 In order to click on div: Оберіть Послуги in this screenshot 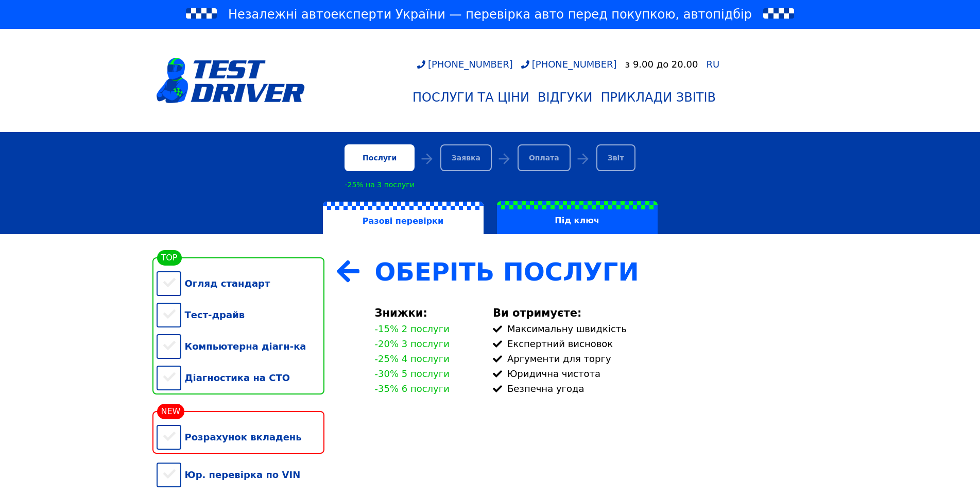, I will do `click(599, 272)`.